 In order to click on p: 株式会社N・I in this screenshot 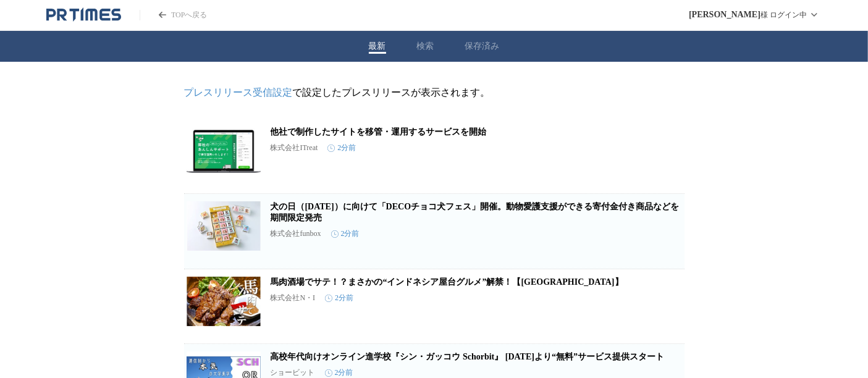, I will do `click(293, 298)`.